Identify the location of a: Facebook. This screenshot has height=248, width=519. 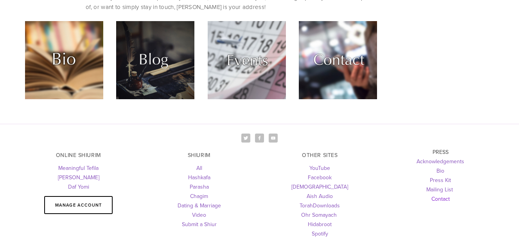
(319, 177).